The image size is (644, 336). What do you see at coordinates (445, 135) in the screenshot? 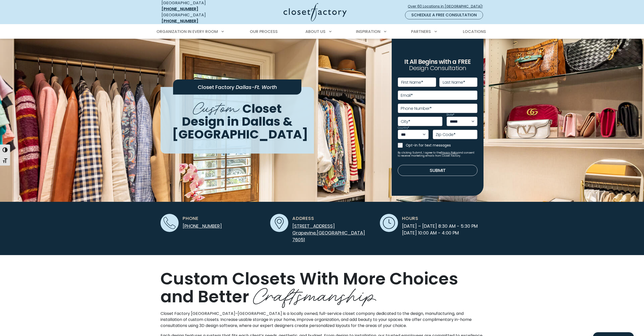
I see `label: Zip Code` at bounding box center [445, 135].